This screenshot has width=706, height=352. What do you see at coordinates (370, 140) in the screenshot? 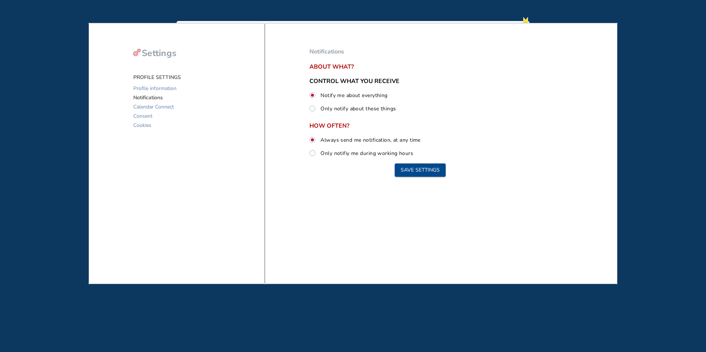
I see `label: Always send me notification, at any time` at bounding box center [370, 140].